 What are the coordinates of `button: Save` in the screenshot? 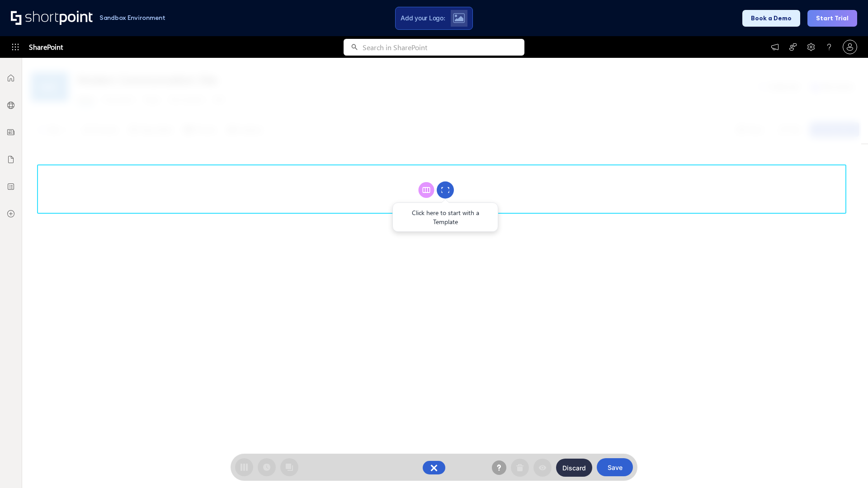 It's located at (615, 467).